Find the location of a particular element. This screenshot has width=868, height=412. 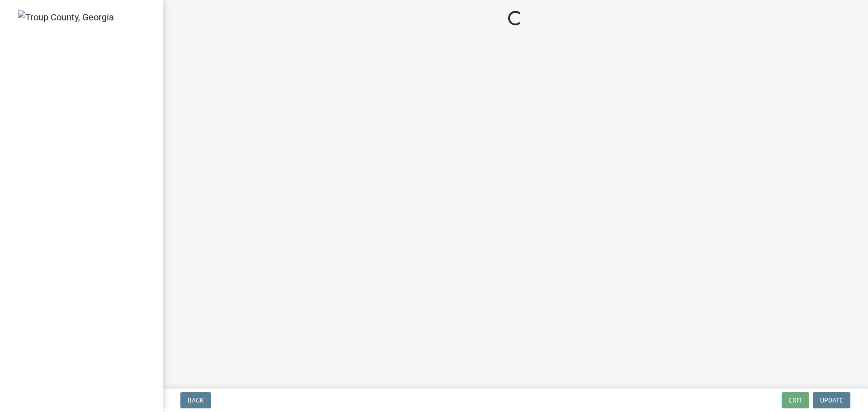

button: Update is located at coordinates (831, 401).